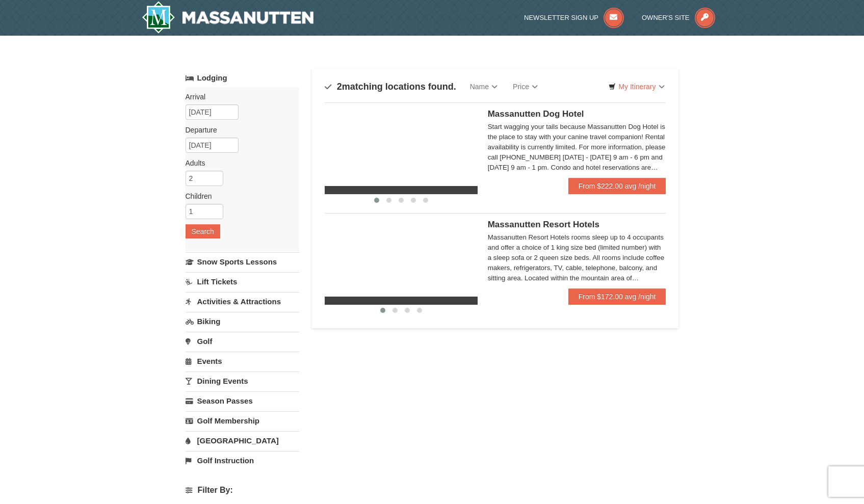 This screenshot has height=504, width=864. What do you see at coordinates (228, 18) in the screenshot?
I see `a: Massanutten Resort` at bounding box center [228, 18].